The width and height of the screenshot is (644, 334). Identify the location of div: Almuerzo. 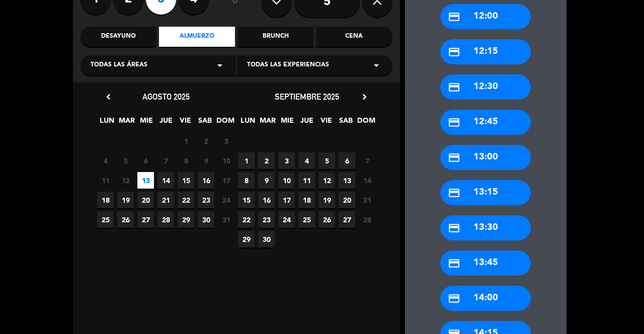
(197, 36).